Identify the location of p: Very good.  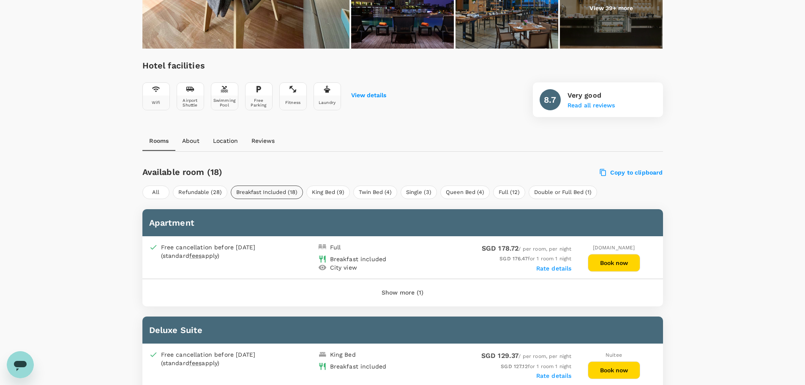
(591, 96).